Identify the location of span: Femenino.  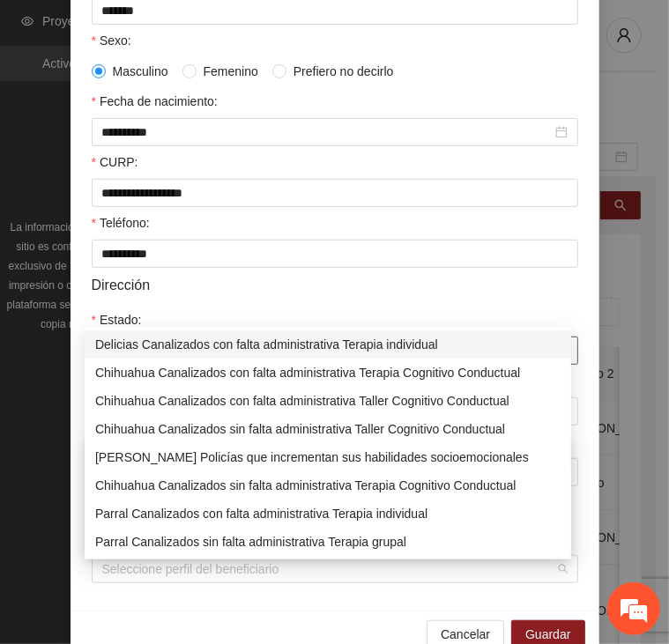
(231, 71).